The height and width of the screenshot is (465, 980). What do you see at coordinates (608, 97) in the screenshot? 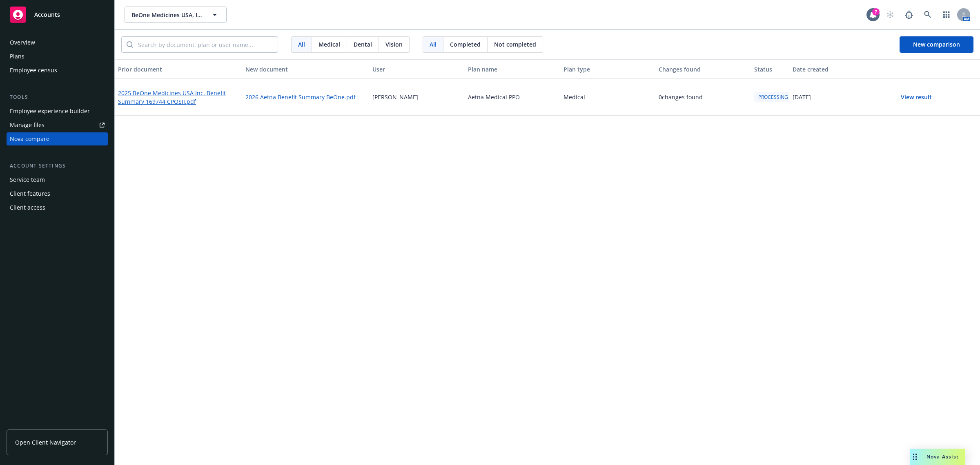
I see `div: Medical` at bounding box center [608, 97].